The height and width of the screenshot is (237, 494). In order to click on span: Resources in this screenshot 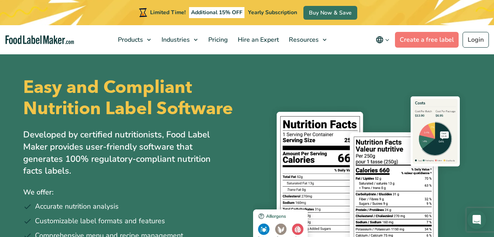, I will do `click(303, 40)`.